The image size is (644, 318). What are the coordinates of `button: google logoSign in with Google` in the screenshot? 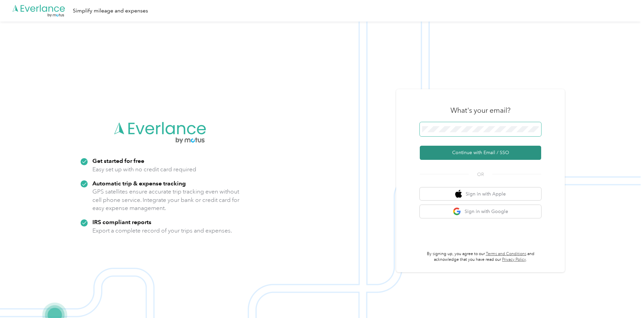 It's located at (480, 211).